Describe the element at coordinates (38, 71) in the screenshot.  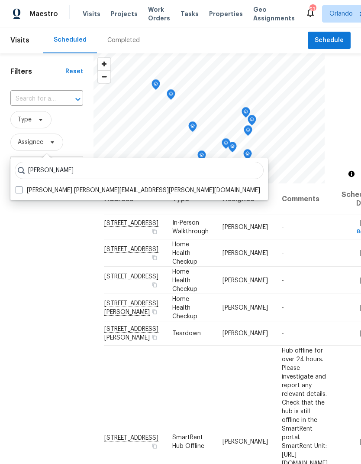
I see `h1: Filters` at that location.